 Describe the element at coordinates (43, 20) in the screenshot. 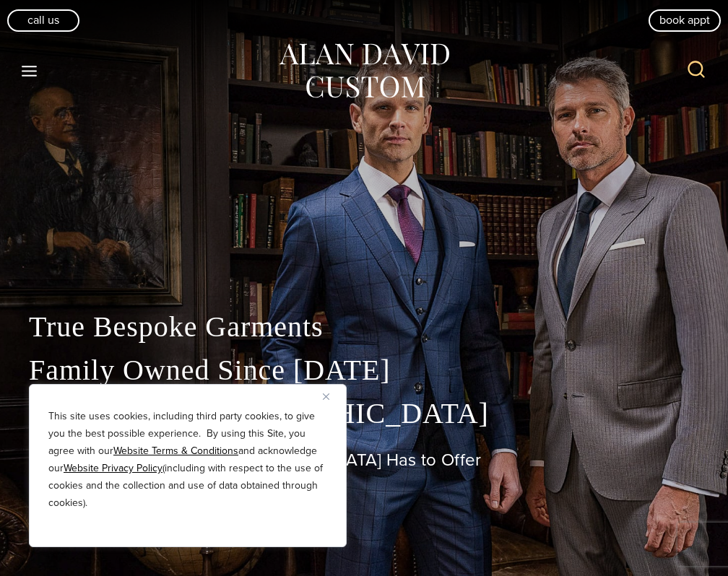

I see `a: Call Us` at that location.